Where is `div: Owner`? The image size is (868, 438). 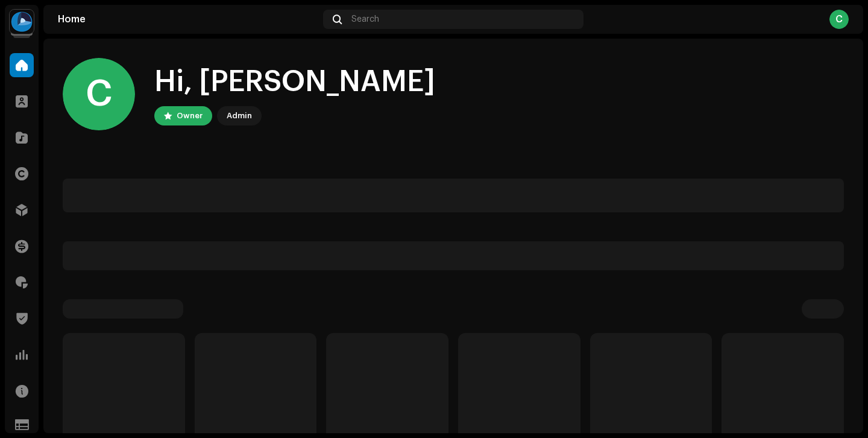 div: Owner is located at coordinates (190, 116).